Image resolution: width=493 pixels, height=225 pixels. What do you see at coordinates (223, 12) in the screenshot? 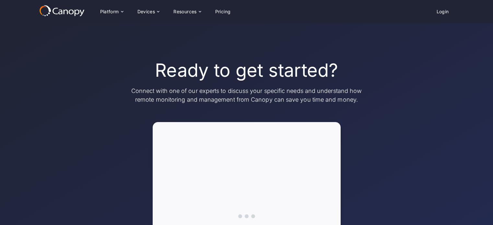
I see `a: Pricing` at bounding box center [223, 12].